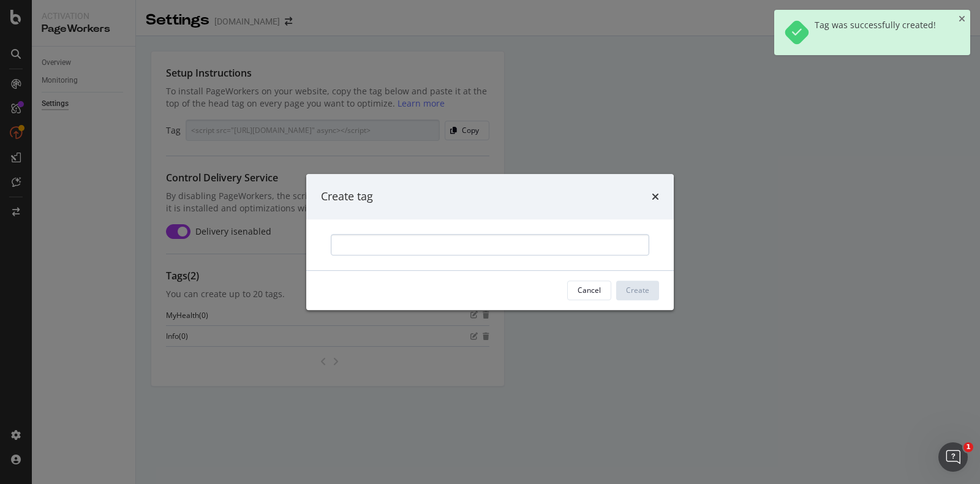  I want to click on div: Tag was successfully created!, so click(875, 32).